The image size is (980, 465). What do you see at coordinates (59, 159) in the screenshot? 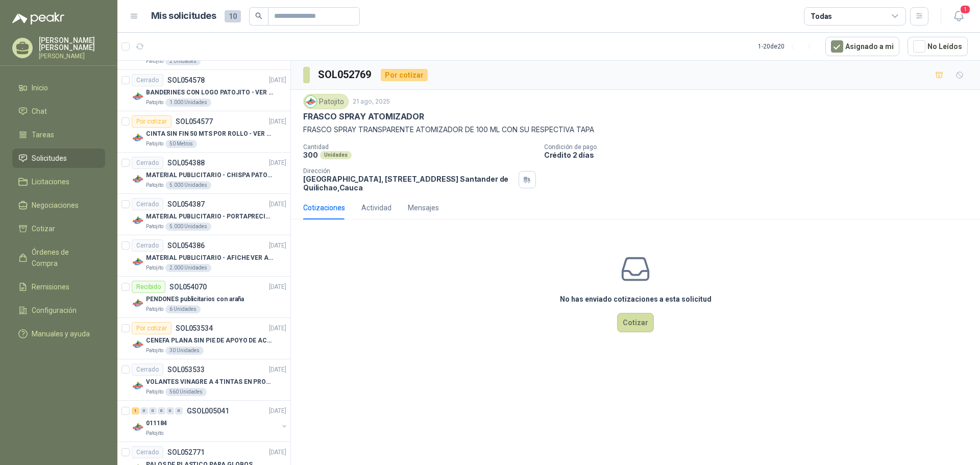
I see `a: Solicitudes` at bounding box center [59, 159].